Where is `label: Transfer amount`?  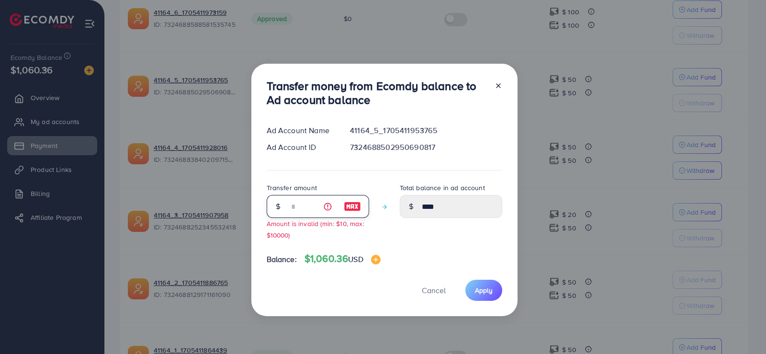
label: Transfer amount is located at coordinates (291, 188).